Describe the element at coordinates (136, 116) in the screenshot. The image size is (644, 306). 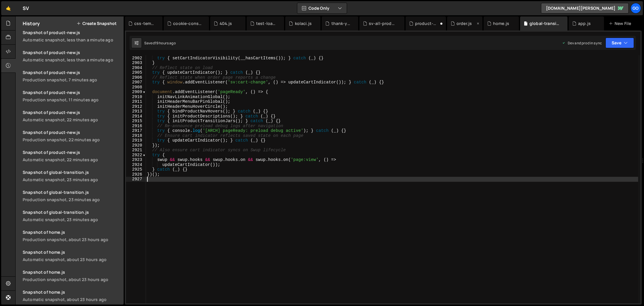
I see `div: 2914` at that location.